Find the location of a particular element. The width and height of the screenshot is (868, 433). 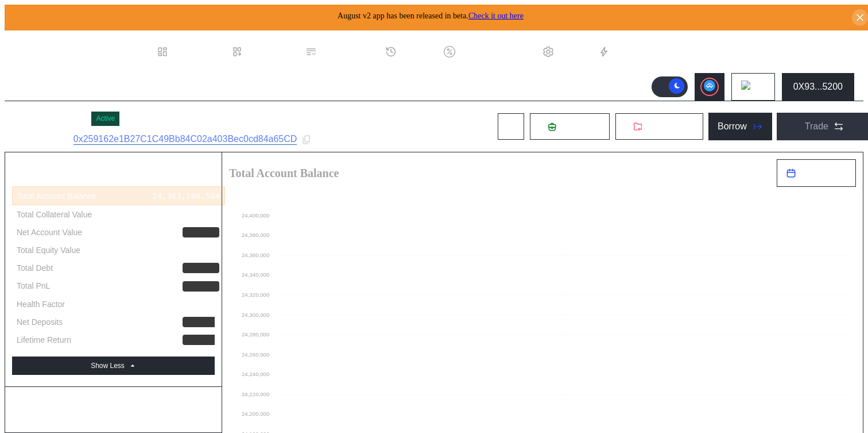

button: 0X93...5200 is located at coordinates (818, 87).